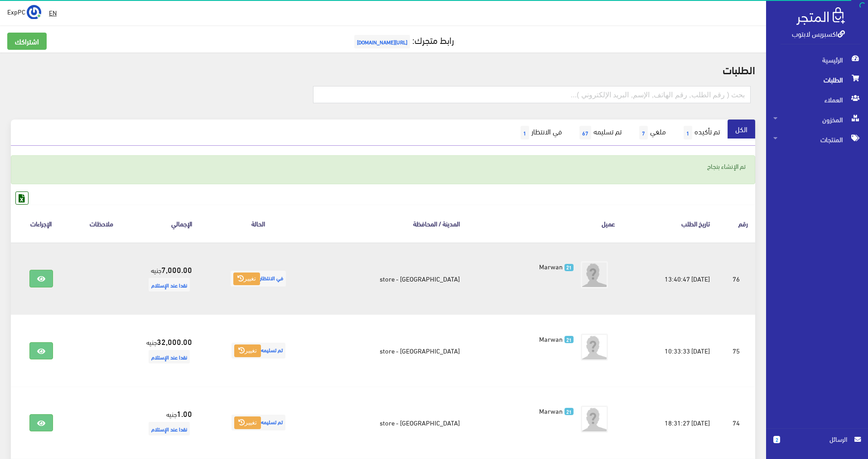 The height and width of the screenshot is (459, 868). I want to click on span: الطلبات, so click(817, 80).